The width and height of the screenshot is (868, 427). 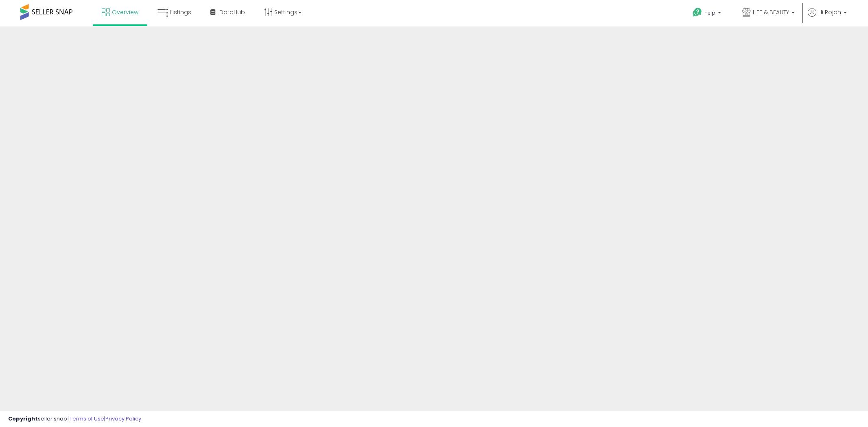 I want to click on span: Help, so click(x=709, y=13).